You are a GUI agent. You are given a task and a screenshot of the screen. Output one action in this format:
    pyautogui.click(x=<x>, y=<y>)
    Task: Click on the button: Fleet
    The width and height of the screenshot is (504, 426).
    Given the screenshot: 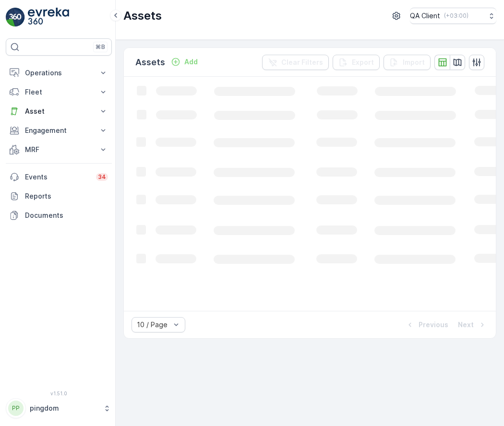 What is the action you would take?
    pyautogui.click(x=59, y=92)
    